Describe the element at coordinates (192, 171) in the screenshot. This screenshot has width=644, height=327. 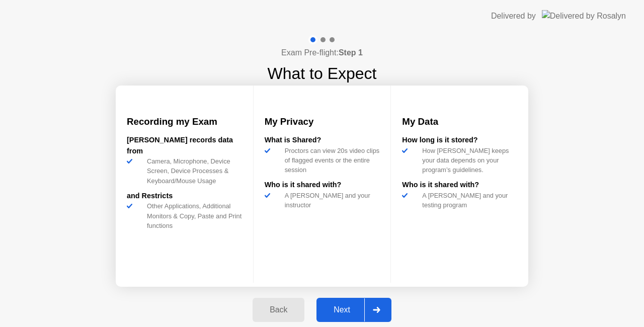
I see `div: Camera, Microphone, Device Screen, Device Processes & Keyboard/Mouse Usage` at that location.